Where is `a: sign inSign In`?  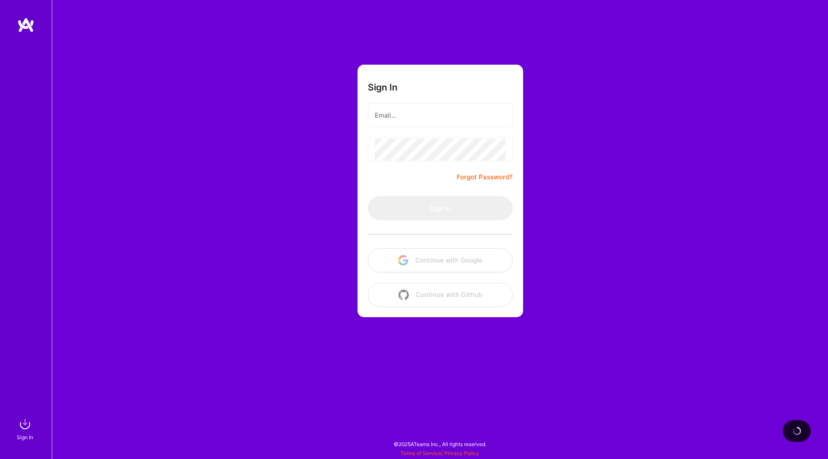
a: sign inSign In is located at coordinates (26, 429).